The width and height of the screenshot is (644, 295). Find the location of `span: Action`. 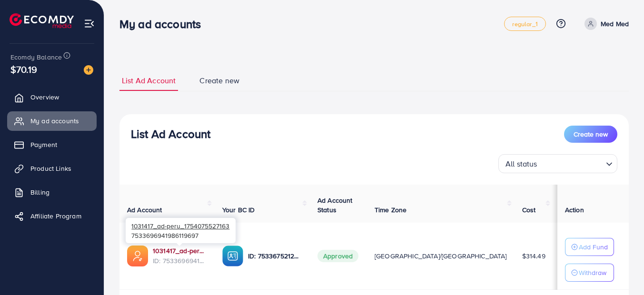

span: Action is located at coordinates (575, 210).